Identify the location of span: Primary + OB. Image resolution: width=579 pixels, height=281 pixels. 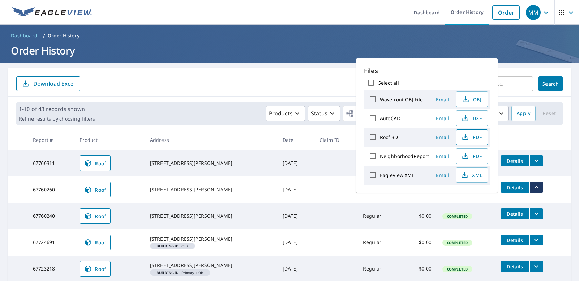
(180, 273).